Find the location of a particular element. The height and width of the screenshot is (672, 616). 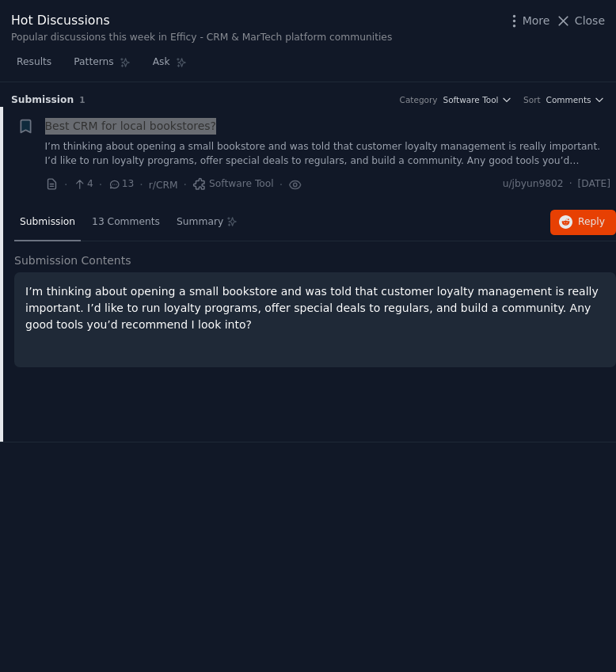

a: Ask is located at coordinates (169, 66).